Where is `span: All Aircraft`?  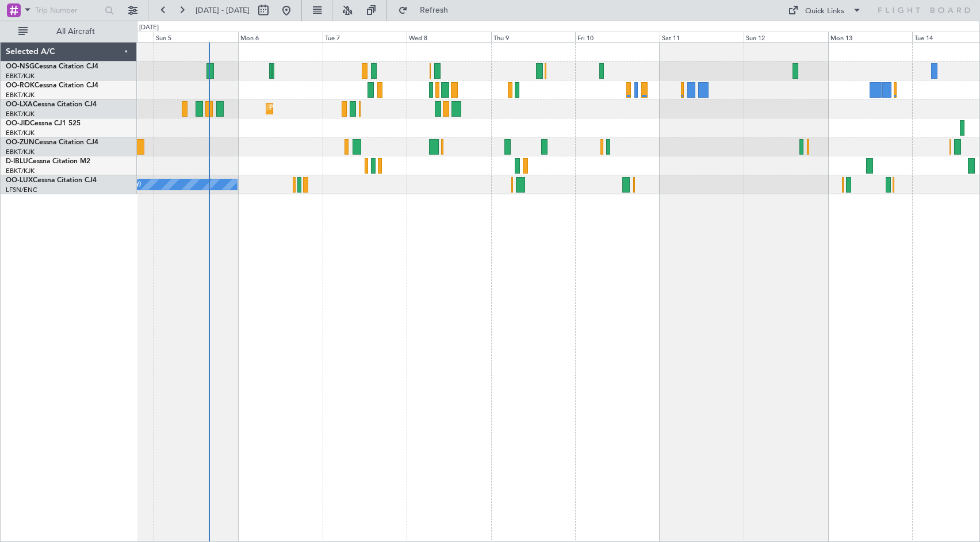
span: All Aircraft is located at coordinates (75, 32).